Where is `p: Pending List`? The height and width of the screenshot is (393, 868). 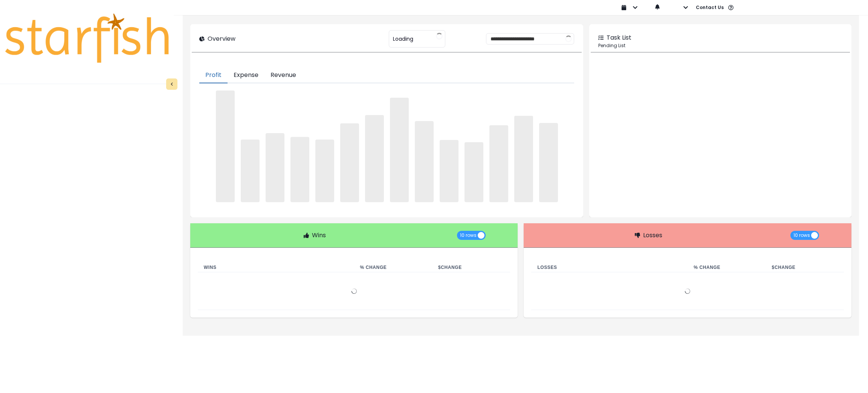 p: Pending List is located at coordinates (720, 45).